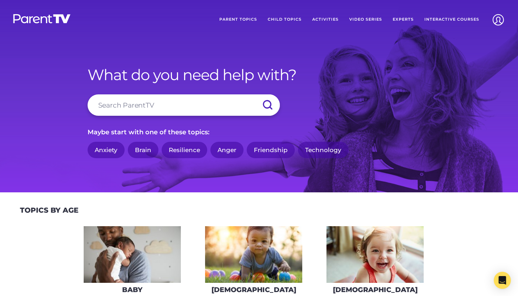 This screenshot has height=296, width=518. What do you see at coordinates (238, 20) in the screenshot?
I see `a: Parent Topics` at bounding box center [238, 20].